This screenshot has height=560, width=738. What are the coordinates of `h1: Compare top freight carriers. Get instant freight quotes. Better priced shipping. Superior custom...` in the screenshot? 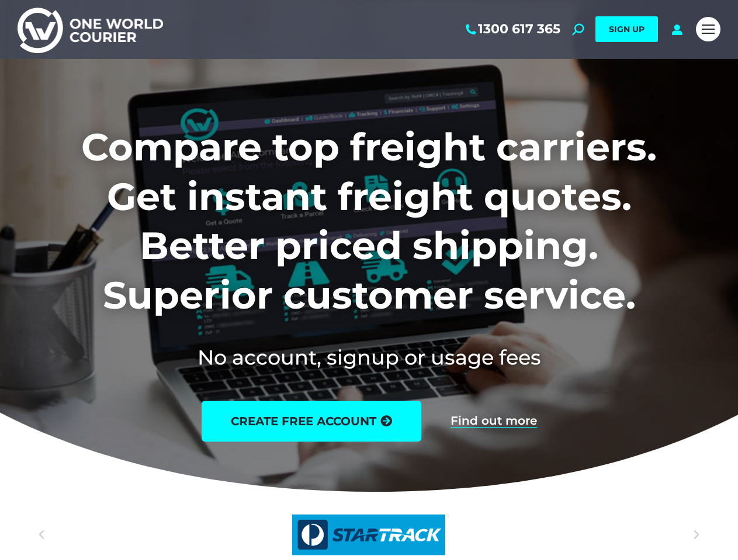 It's located at (368, 221).